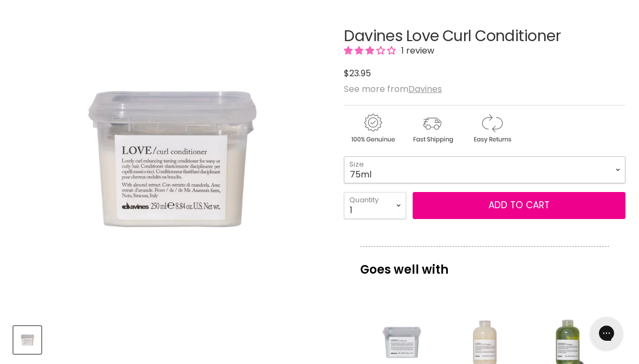 This screenshot has height=364, width=639. Describe the element at coordinates (485, 264) in the screenshot. I see `p: Goes well with` at that location.